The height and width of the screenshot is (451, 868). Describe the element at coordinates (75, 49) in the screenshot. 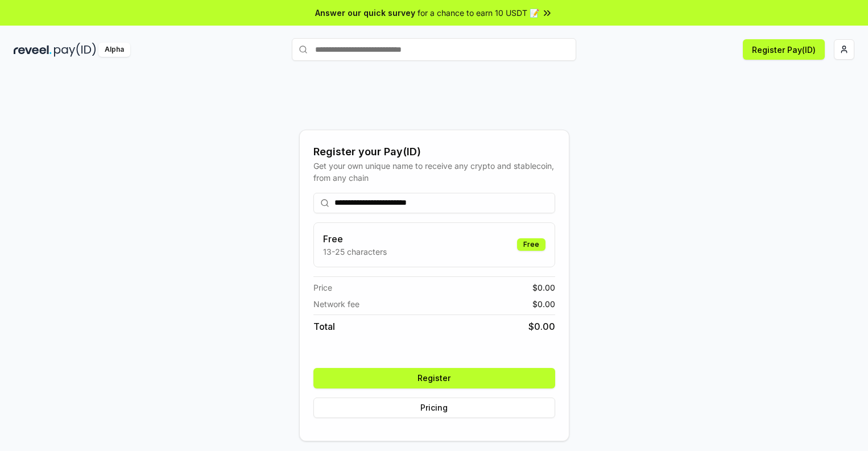

I see `img: pay_id` at that location.